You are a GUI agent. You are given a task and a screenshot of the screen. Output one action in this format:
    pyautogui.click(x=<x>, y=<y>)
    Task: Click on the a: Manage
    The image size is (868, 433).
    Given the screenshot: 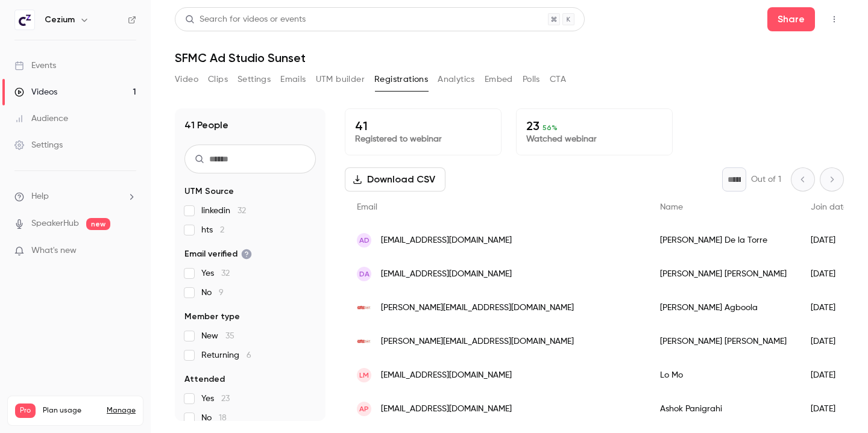 What is the action you would take?
    pyautogui.click(x=121, y=411)
    